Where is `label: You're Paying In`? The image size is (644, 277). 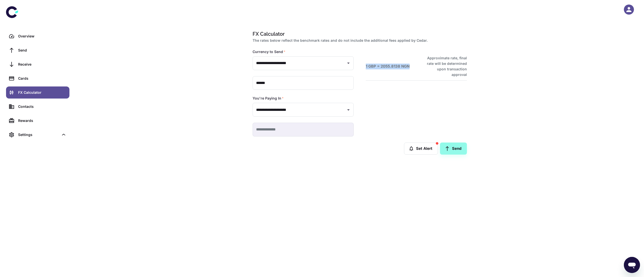 label: You're Paying In is located at coordinates (268, 98).